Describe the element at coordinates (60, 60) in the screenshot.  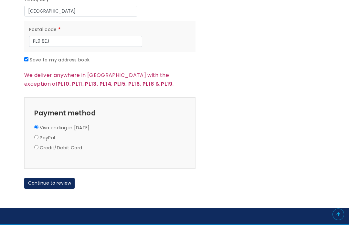
I see `label: Save to my address book.` at that location.